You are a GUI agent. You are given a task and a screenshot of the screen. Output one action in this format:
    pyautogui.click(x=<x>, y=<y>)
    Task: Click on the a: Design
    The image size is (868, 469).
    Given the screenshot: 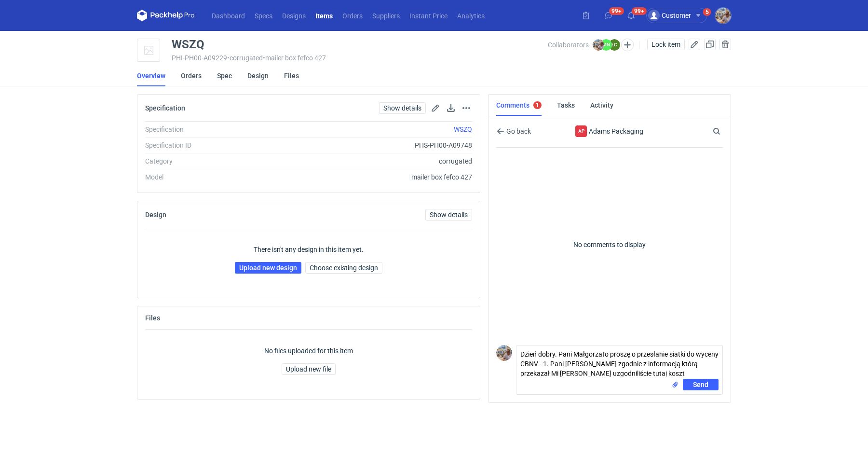 What is the action you would take?
    pyautogui.click(x=258, y=76)
    